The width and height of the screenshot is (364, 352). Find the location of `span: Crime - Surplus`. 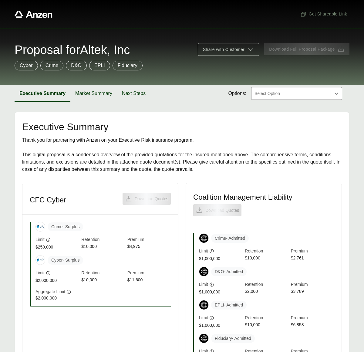

span: Crime - Surplus is located at coordinates (65, 227).